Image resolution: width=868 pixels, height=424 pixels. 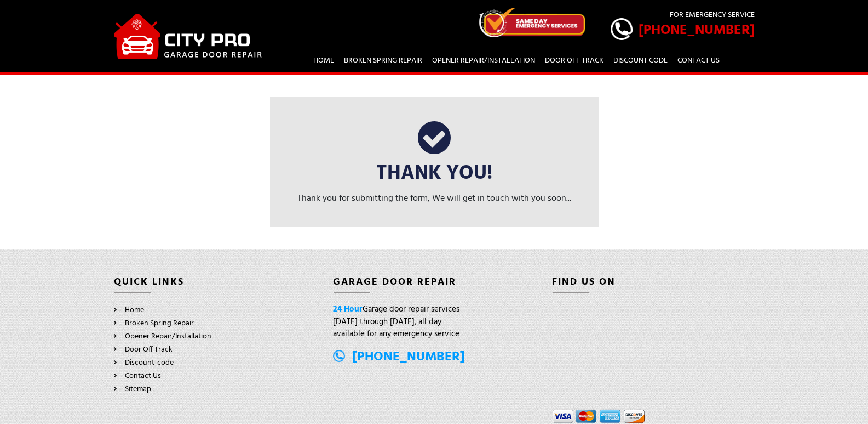 What do you see at coordinates (640, 60) in the screenshot?
I see `a: Discount Code` at bounding box center [640, 60].